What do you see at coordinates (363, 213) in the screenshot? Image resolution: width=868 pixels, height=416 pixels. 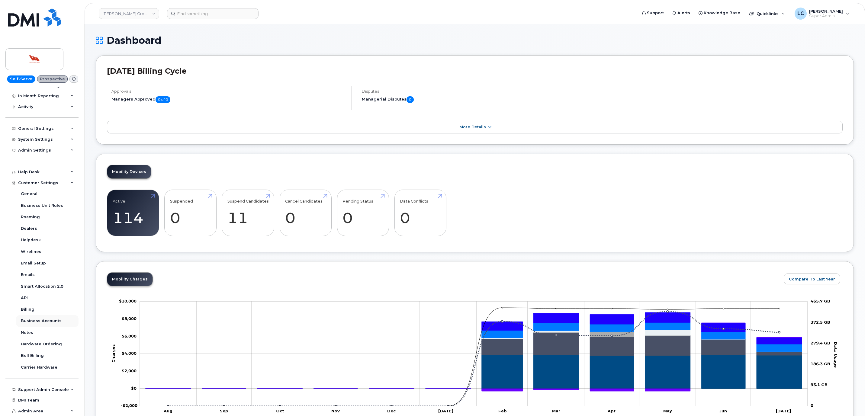 I see `a: Pending Status 0` at bounding box center [363, 213].